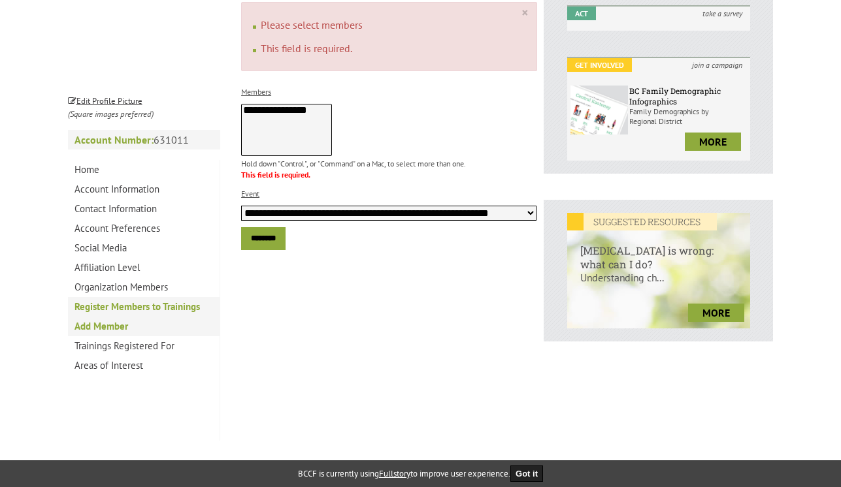  I want to click on i: take a survey, so click(722, 13).